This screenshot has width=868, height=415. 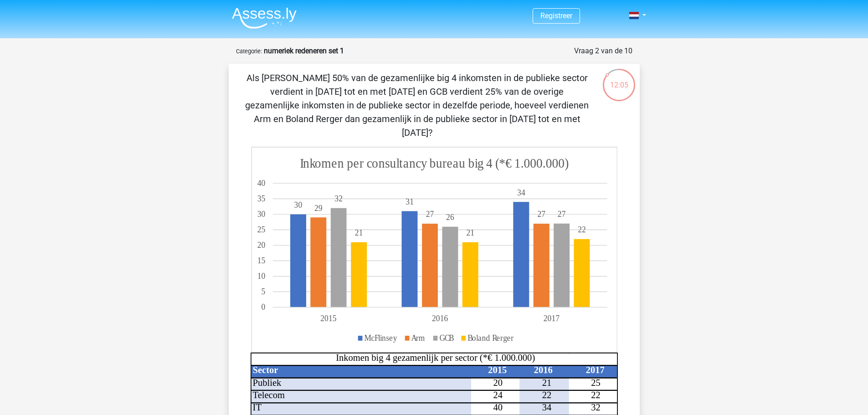 What do you see at coordinates (261, 199) in the screenshot?
I see `tspan: 35` at bounding box center [261, 199].